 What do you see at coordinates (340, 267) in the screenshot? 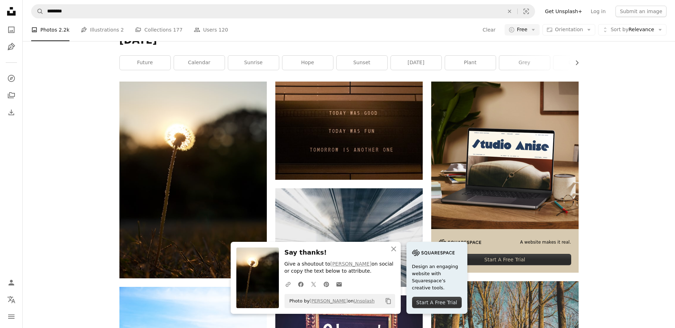
I see `p: Give a shoutout to on social or copy the text below to attribute.` at bounding box center [340, 267].